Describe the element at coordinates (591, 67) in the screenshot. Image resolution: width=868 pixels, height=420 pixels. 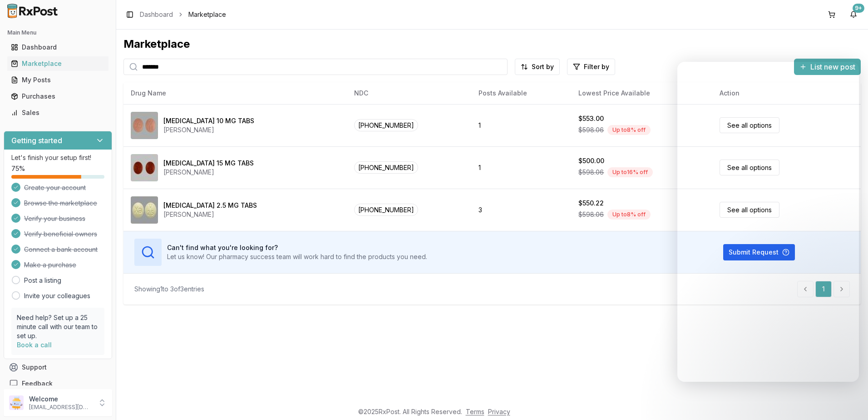
I see `button: Filter by` at that location.